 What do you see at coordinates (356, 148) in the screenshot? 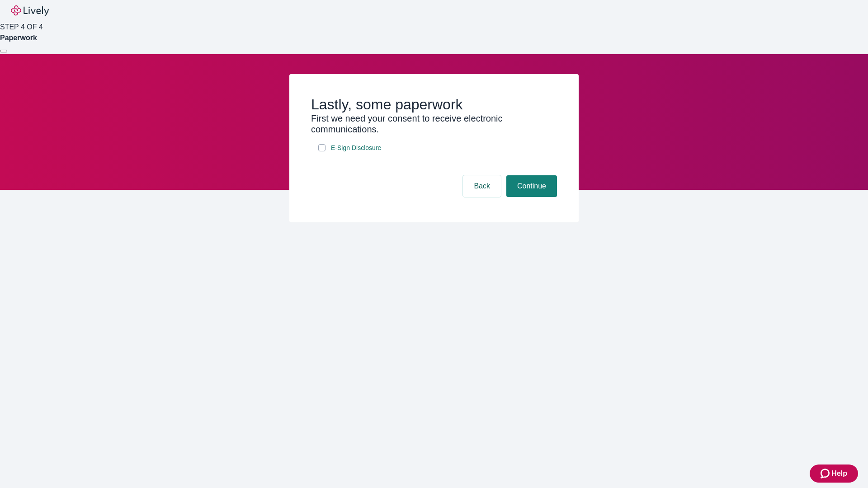
I see `span: E-Sign Disclosure` at bounding box center [356, 148].